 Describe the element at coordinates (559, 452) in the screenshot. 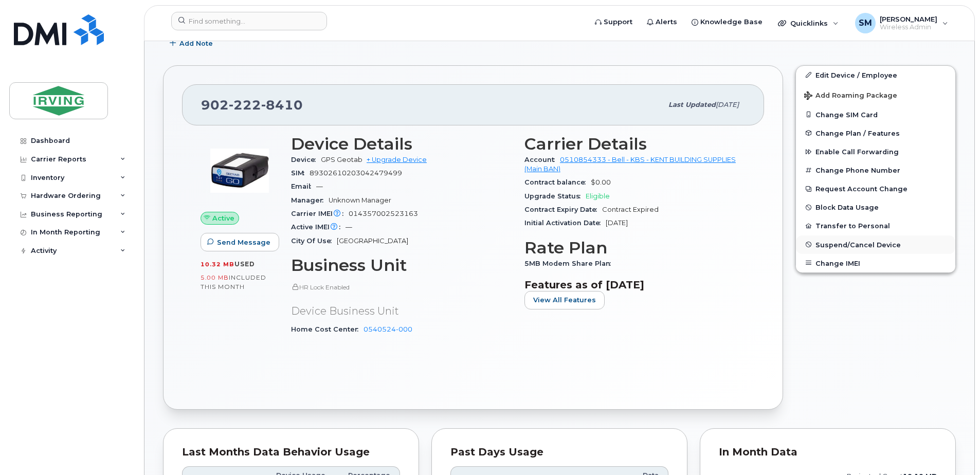

I see `div: Past Days Usage` at that location.